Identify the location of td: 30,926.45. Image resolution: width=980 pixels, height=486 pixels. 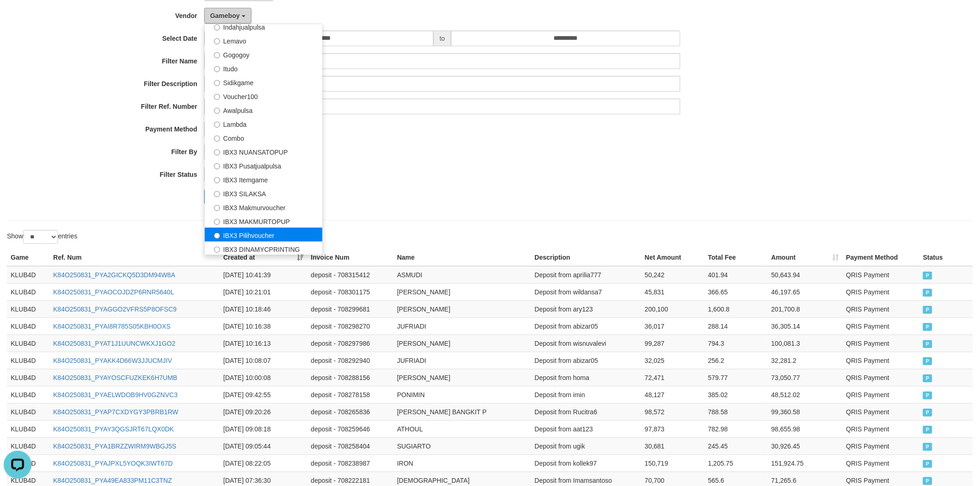
(805, 446).